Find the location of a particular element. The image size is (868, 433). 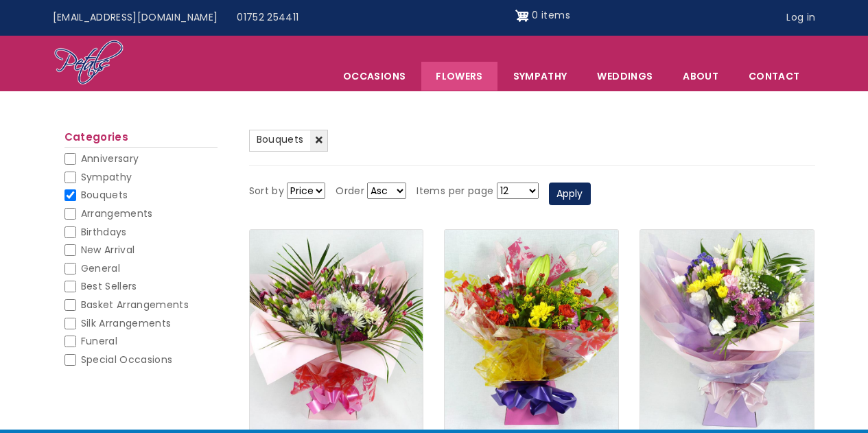

a: Sympathy is located at coordinates (540, 76).